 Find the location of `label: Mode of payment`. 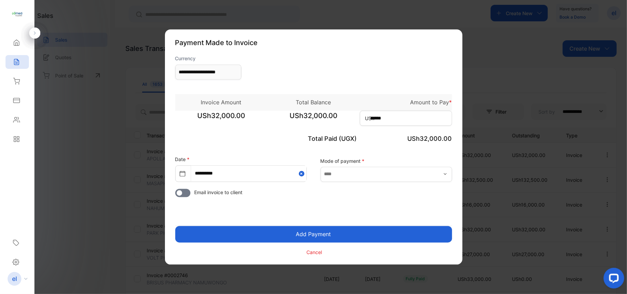

label: Mode of payment is located at coordinates (387, 161).